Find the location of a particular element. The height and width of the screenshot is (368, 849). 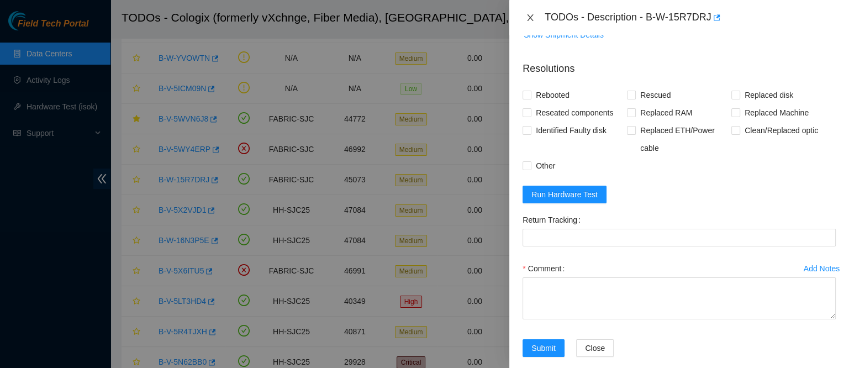

button: Submit is located at coordinates (543, 348).